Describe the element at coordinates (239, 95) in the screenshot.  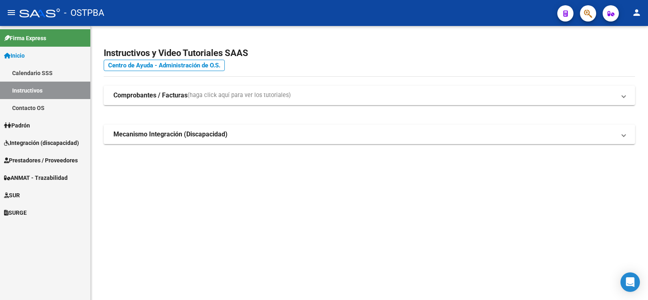
I see `span: (haga click aquí para ver los tutoriales)` at that location.